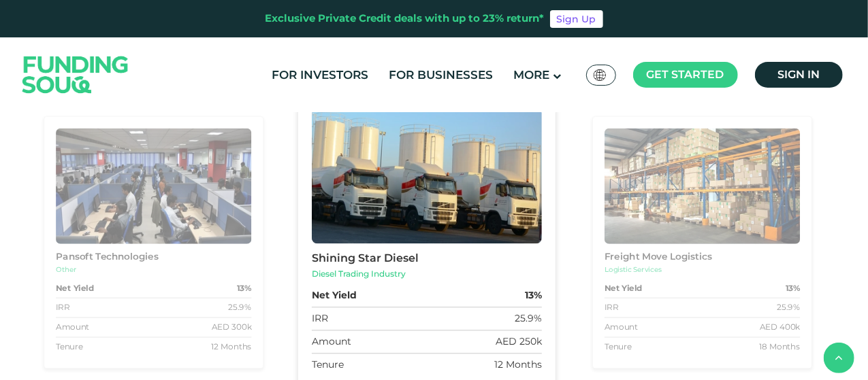 The image size is (868, 380). Describe the element at coordinates (426, 258) in the screenshot. I see `div: Shining Star Diesel` at that location.